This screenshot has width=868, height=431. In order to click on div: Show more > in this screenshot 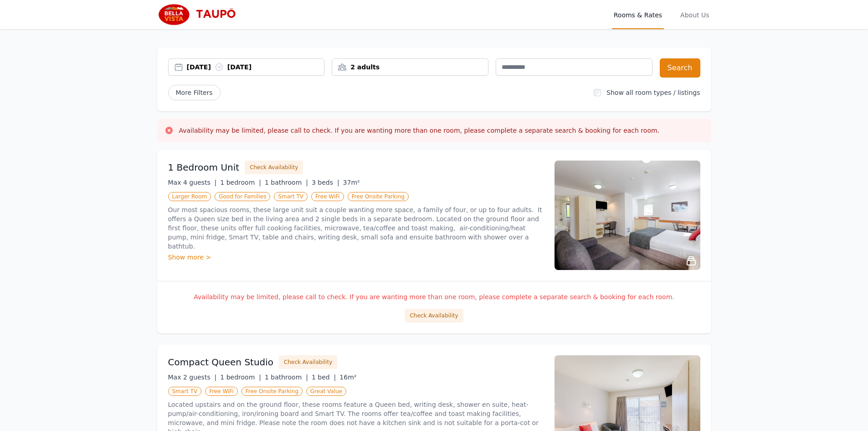, I will do `click(356, 257)`.